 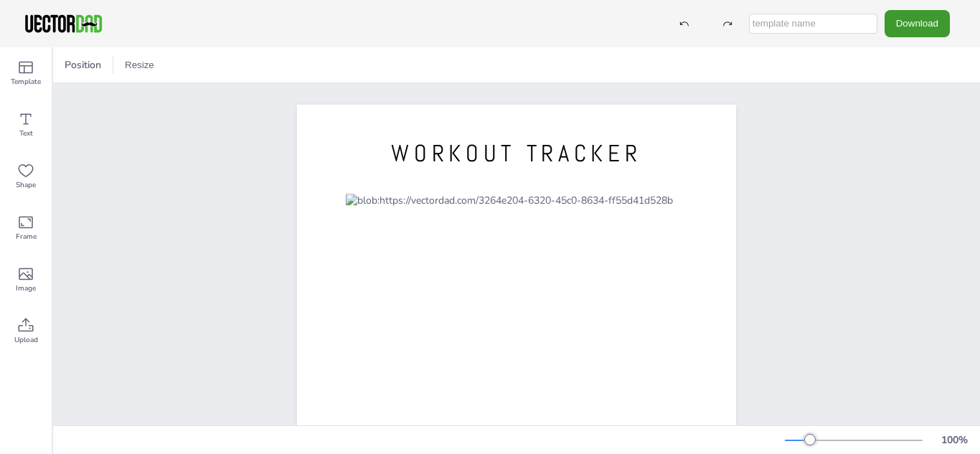 I want to click on span: Text, so click(x=26, y=134).